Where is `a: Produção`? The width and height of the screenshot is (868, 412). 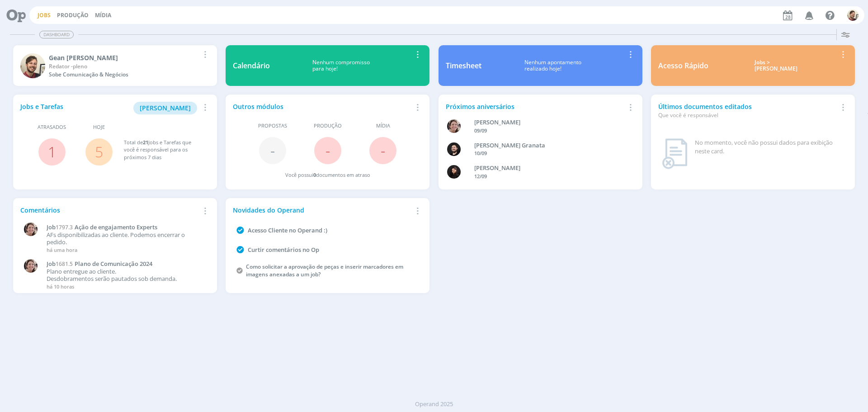 a: Produção is located at coordinates (73, 15).